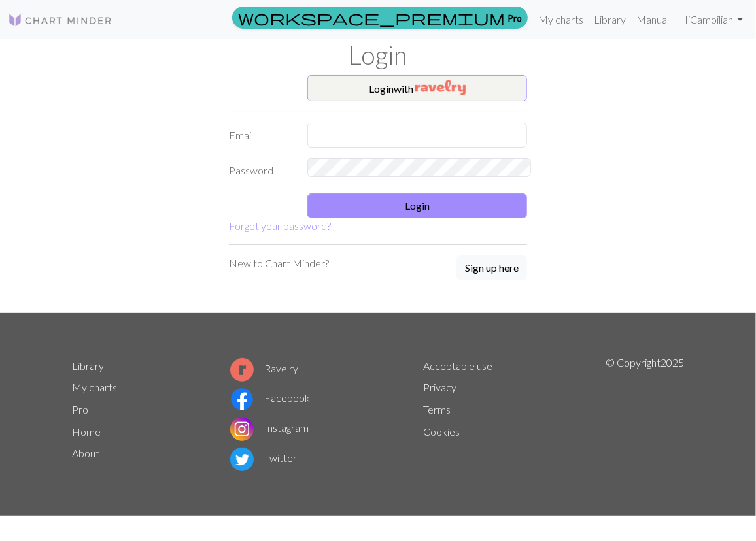  Describe the element at coordinates (437, 409) in the screenshot. I see `a: Terms` at that location.